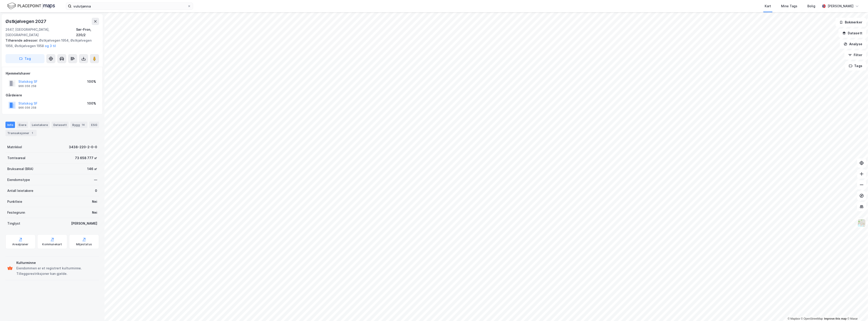 Image resolution: width=868 pixels, height=321 pixels. What do you see at coordinates (129, 6) in the screenshot?
I see `input: Søk på adresse, matrikkel, gårdeiere, leietakere eller personer` at bounding box center [129, 6].